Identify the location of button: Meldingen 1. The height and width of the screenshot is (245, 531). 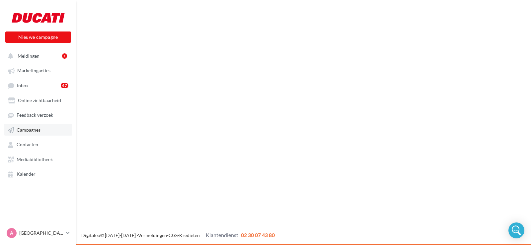
(37, 56).